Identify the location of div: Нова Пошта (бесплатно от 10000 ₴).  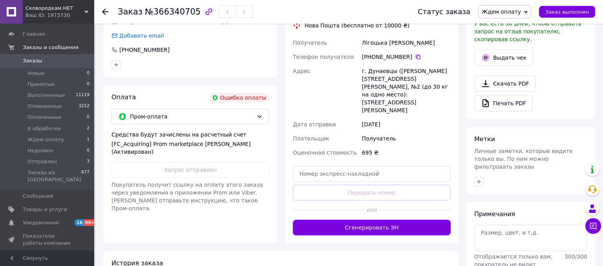
(357, 25).